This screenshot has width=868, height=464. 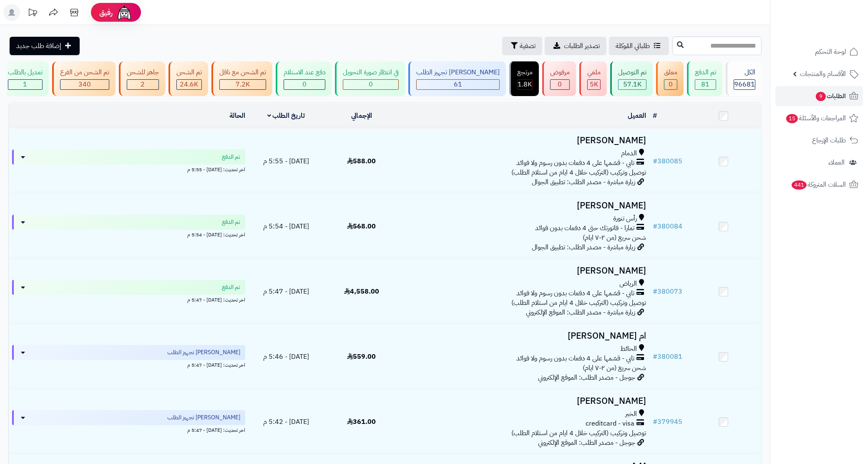 What do you see at coordinates (243, 84) in the screenshot?
I see `span: 7.2K` at bounding box center [243, 84].